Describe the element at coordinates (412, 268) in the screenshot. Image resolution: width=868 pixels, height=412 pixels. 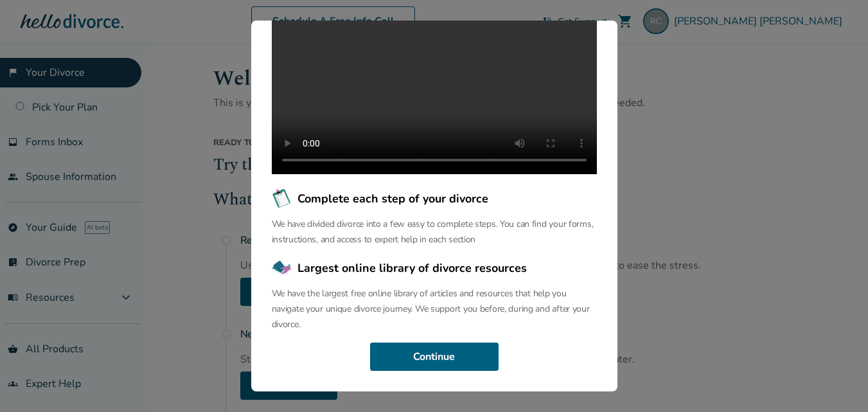
I see `span: Largest online library of divorce resources` at that location.